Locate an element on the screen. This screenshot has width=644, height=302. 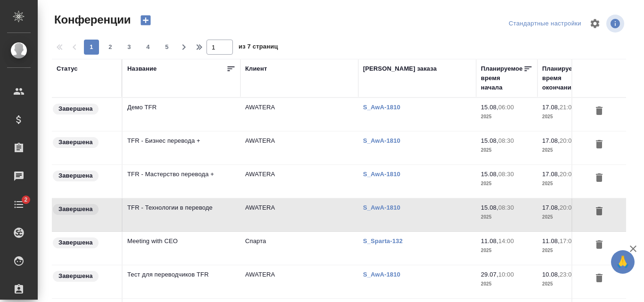
p: 23:00 is located at coordinates (567, 275).